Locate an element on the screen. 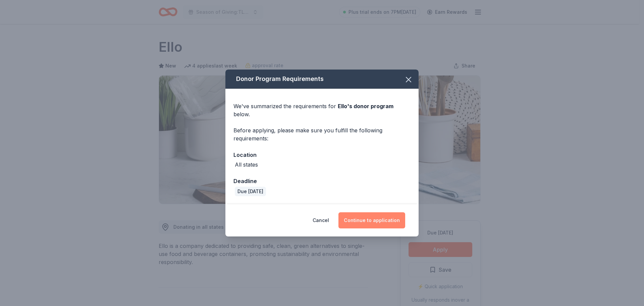 This screenshot has width=644, height=306. div: Location is located at coordinates (322, 155).